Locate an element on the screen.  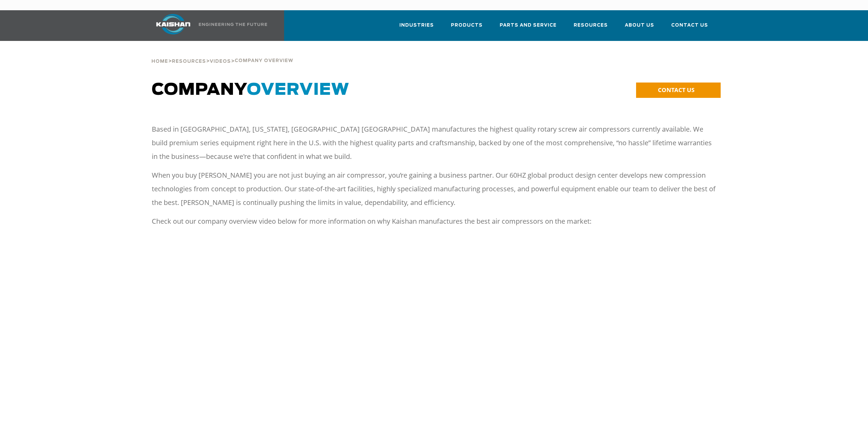
span: Company is located at coordinates (250, 90).